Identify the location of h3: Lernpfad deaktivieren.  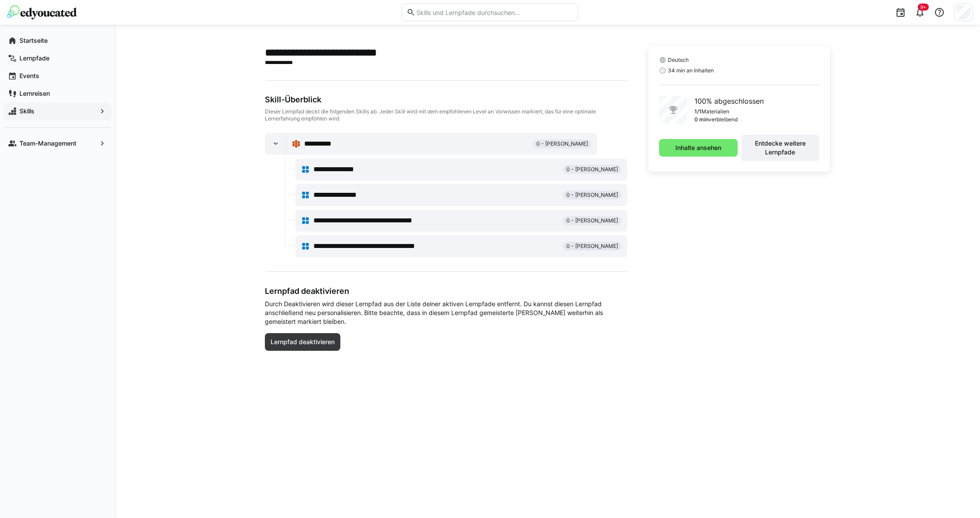
(446, 291).